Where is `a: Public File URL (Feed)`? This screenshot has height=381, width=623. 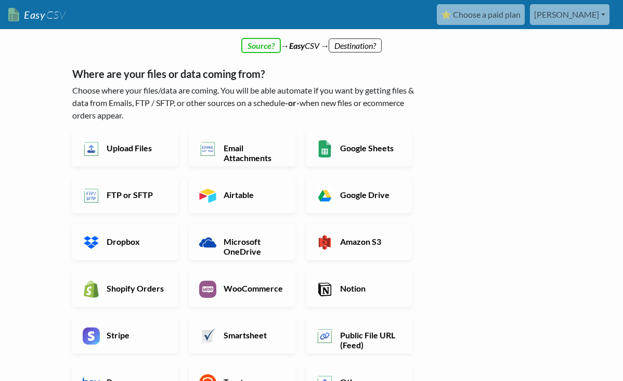
a: Public File URL (Feed) is located at coordinates (359, 335).